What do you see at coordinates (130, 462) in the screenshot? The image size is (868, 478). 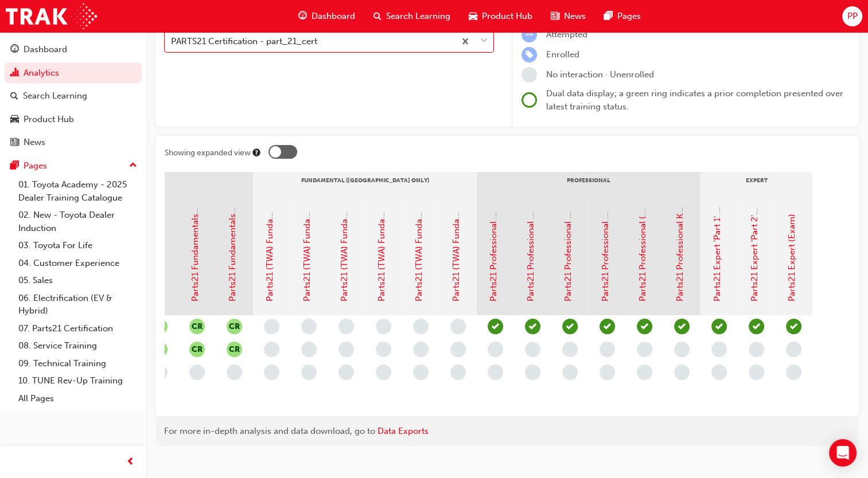 I see `span: prev-icon` at bounding box center [130, 462].